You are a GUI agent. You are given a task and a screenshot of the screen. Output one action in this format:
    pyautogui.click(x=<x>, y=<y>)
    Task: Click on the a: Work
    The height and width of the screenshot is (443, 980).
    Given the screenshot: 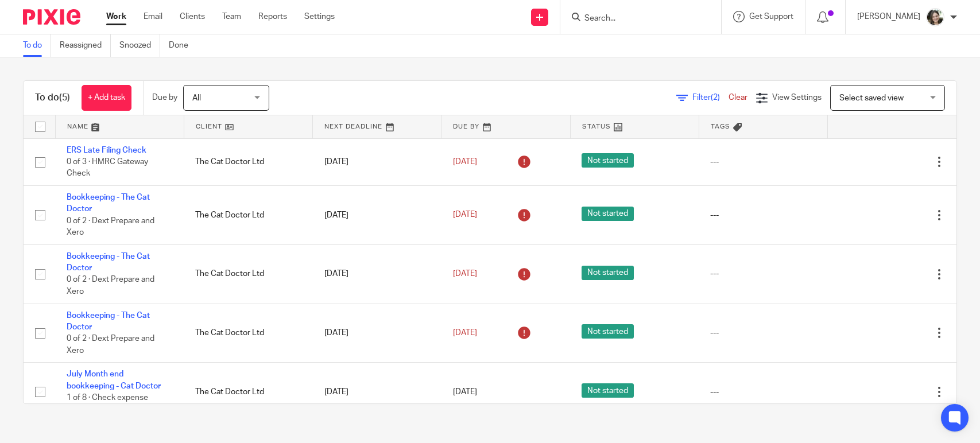 What is the action you would take?
    pyautogui.click(x=116, y=16)
    